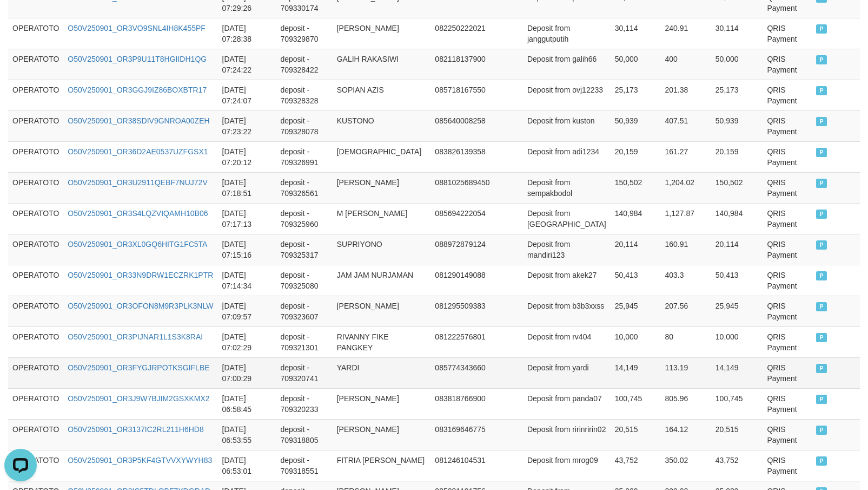 The image size is (868, 490). Describe the element at coordinates (304, 94) in the screenshot. I see `td: deposit - 709328328` at that location.